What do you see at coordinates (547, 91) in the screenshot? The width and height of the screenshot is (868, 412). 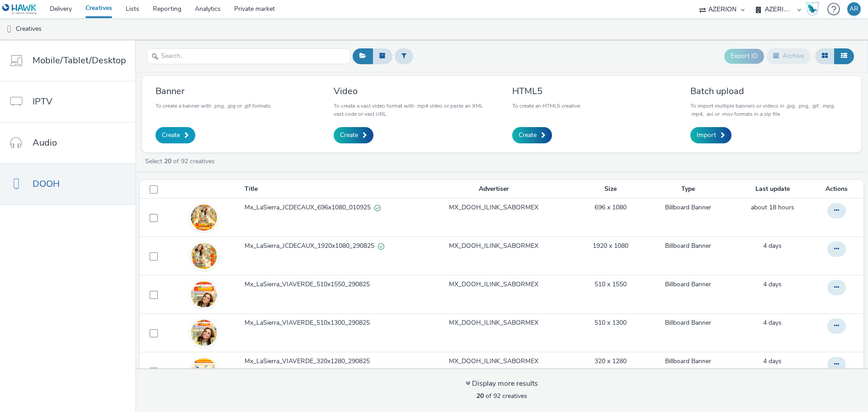 I see `h3: HTML5` at bounding box center [547, 91].